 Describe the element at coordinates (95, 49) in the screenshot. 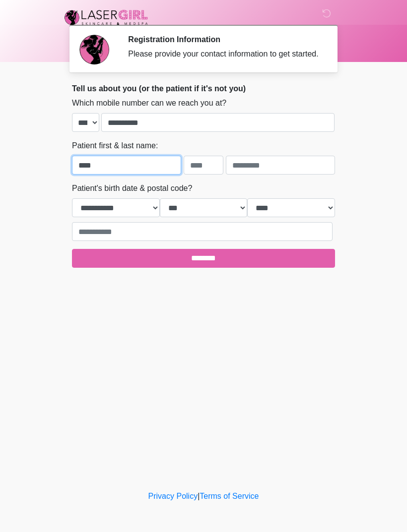

I see `img: Agent Avatar` at that location.